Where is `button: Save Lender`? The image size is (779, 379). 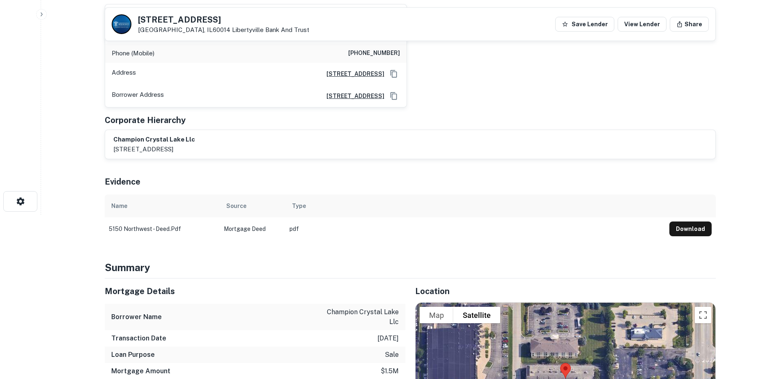 button: Save Lender is located at coordinates (585, 24).